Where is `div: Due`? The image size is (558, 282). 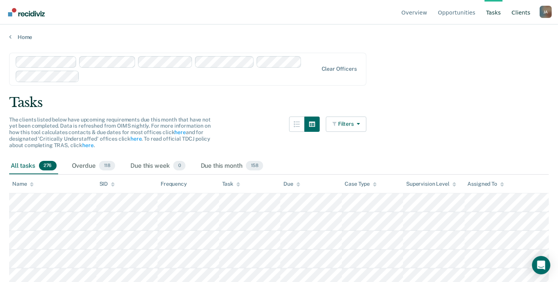 div: Due is located at coordinates (292, 184).